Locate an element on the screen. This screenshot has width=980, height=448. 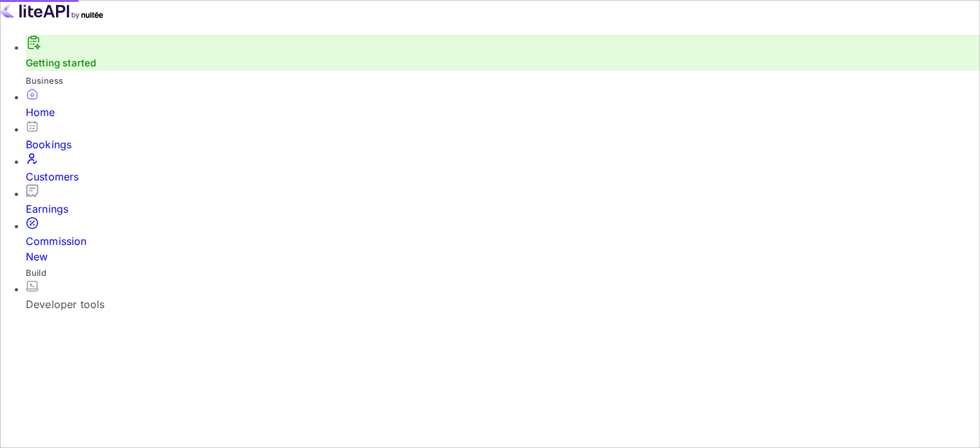
div: Developer tools is located at coordinates (502, 304).